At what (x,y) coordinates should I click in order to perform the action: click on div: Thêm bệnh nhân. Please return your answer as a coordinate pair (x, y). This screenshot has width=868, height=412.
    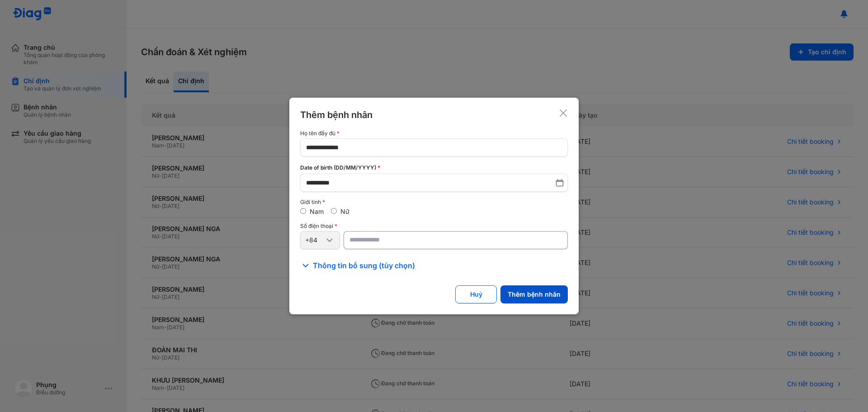
    Looking at the image, I should click on (337, 115).